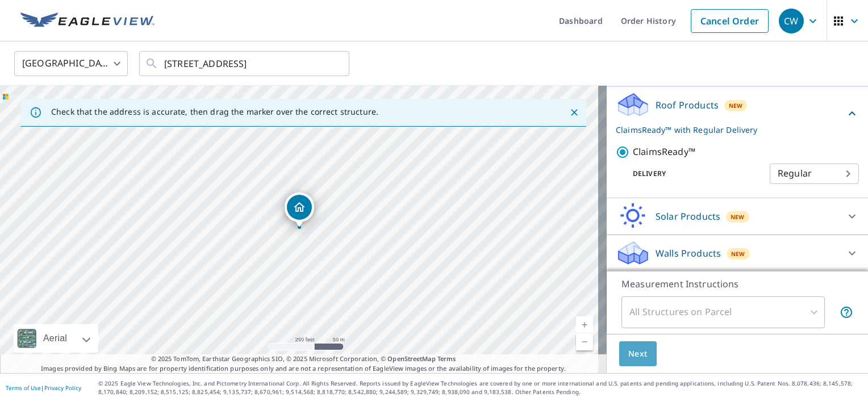 The height and width of the screenshot is (402, 868). I want to click on div: Aerial, so click(55, 338).